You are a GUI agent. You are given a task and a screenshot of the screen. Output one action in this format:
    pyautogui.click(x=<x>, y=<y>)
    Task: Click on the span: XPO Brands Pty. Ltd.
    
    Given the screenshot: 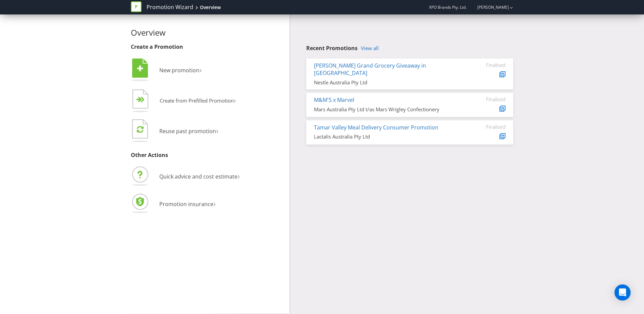 What is the action you would take?
    pyautogui.click(x=448, y=7)
    